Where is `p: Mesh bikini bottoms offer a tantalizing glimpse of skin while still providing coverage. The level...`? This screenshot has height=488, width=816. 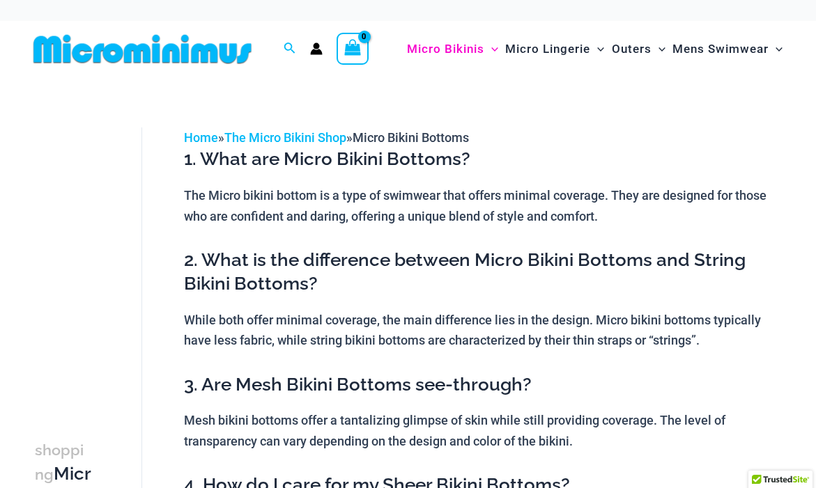
p: Mesh bikini bottoms offer a tantalizing glimpse of skin while still providing coverage. The level... is located at coordinates (485, 430).